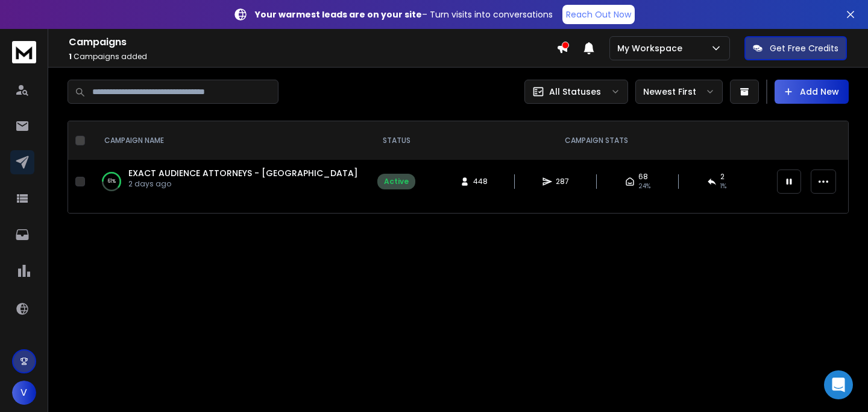  Describe the element at coordinates (722, 177) in the screenshot. I see `span: 2` at that location.